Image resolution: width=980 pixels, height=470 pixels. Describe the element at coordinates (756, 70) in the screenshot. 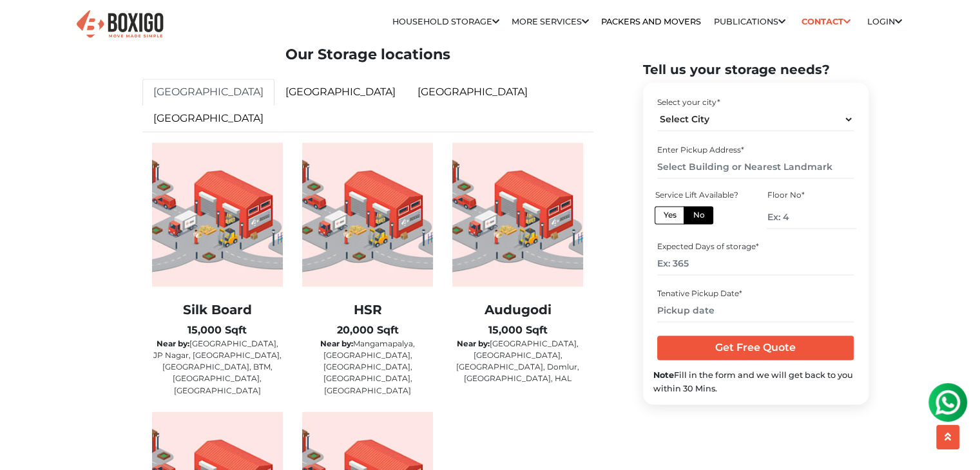

I see `h2: Tell us your storage needs?` at that location.